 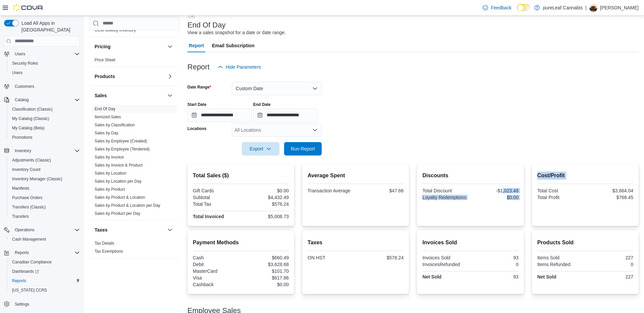 I want to click on h2: Discounts, so click(x=470, y=176).